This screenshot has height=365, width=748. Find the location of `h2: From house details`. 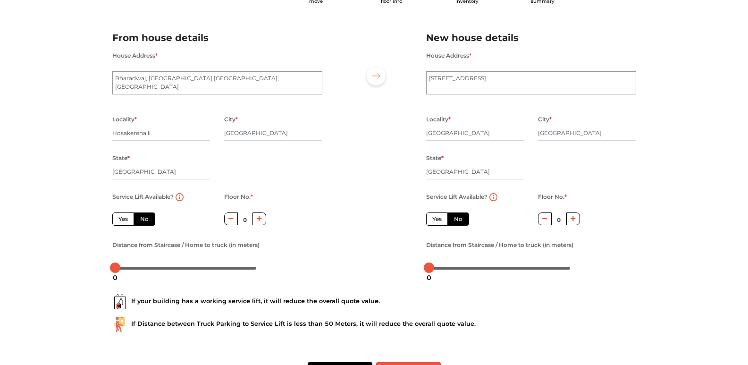

h2: From house details is located at coordinates (217, 38).